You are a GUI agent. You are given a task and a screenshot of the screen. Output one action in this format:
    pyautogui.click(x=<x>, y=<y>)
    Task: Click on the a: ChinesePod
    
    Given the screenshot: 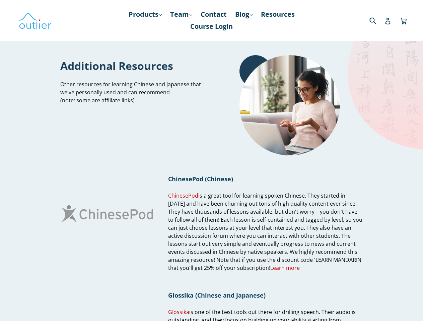 What is the action you would take?
    pyautogui.click(x=183, y=196)
    